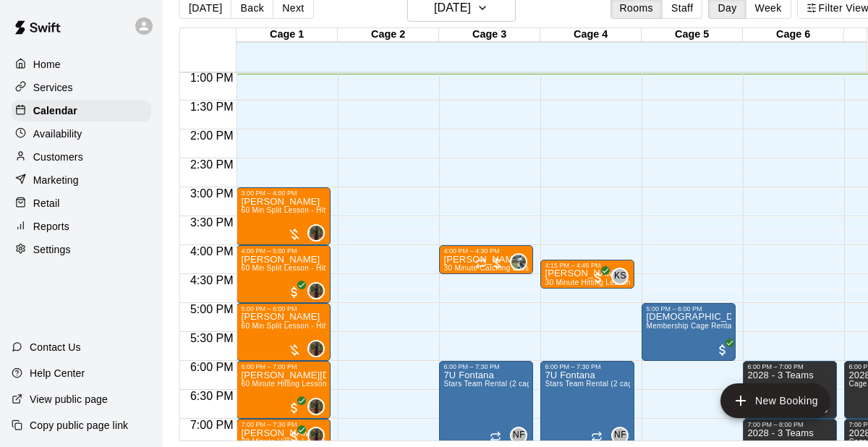 Image resolution: width=868 pixels, height=447 pixels. Describe the element at coordinates (689, 326) in the screenshot. I see `span: Membership Cage Rental` at that location.